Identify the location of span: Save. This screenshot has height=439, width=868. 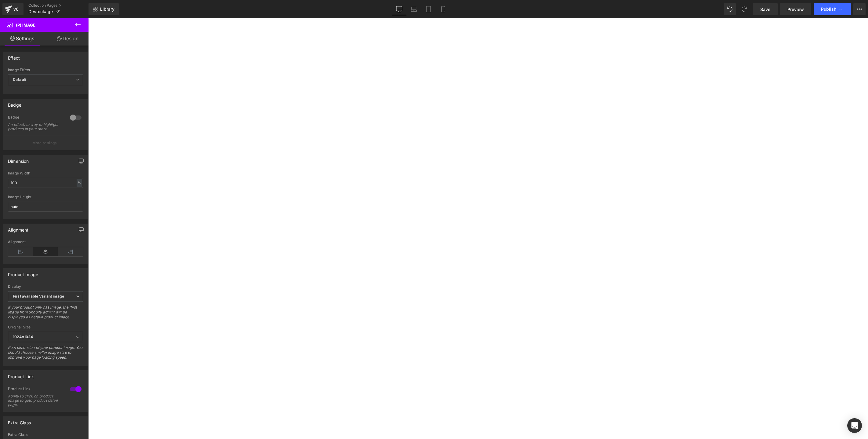
(765, 9).